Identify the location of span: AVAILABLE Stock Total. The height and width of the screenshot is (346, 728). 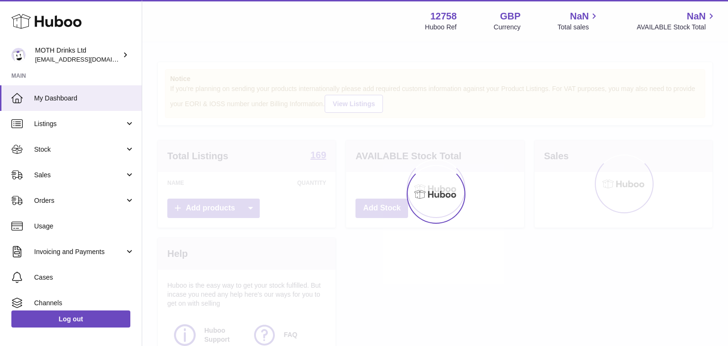
(676, 27).